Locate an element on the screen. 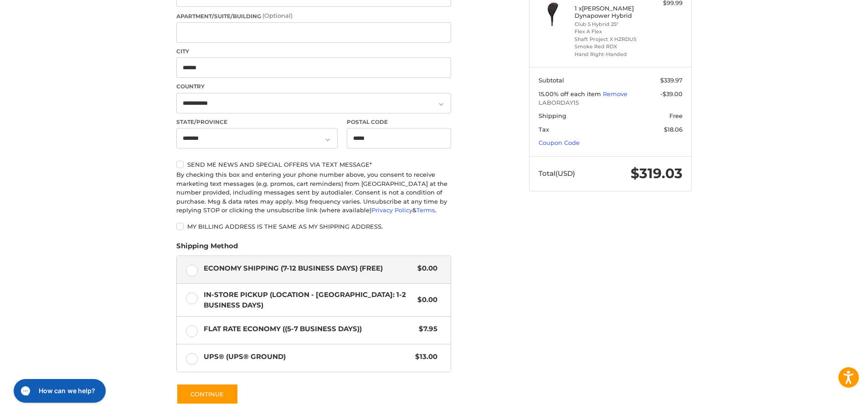  span: -$39.00 is located at coordinates (672, 94).